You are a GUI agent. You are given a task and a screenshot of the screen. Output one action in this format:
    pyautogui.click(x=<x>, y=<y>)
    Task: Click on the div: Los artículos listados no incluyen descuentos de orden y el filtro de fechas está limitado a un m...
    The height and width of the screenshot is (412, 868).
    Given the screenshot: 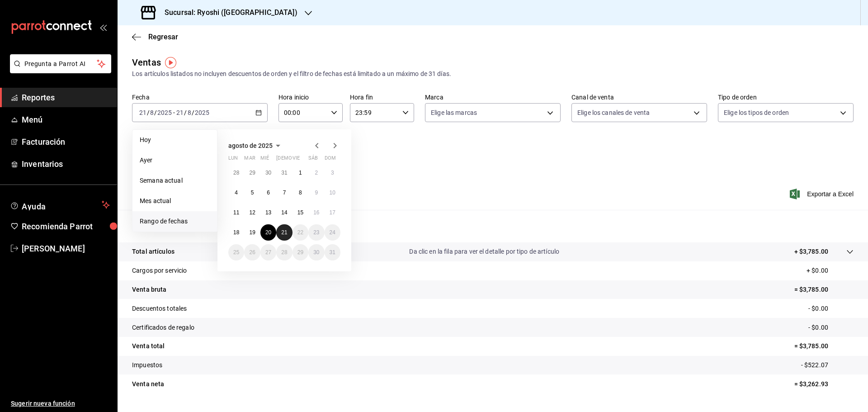 What is the action you would take?
    pyautogui.click(x=492, y=74)
    